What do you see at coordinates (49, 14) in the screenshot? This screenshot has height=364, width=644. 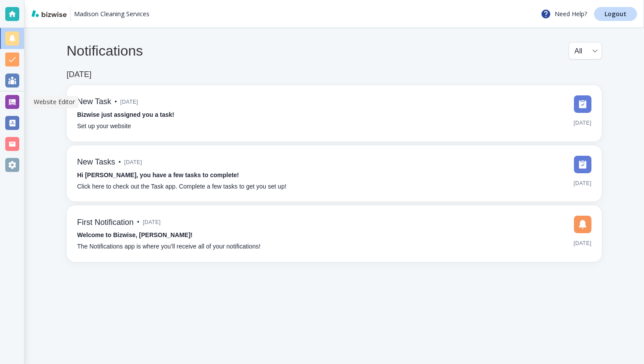 I see `img: bizwise` at bounding box center [49, 14].